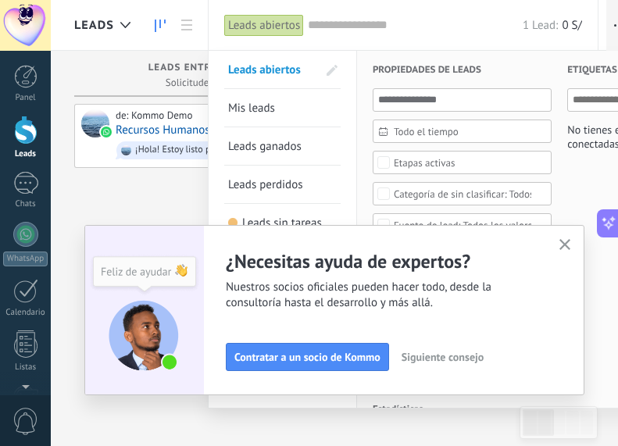  Describe the element at coordinates (442, 357) in the screenshot. I see `span: Siguiente consejo` at that location.